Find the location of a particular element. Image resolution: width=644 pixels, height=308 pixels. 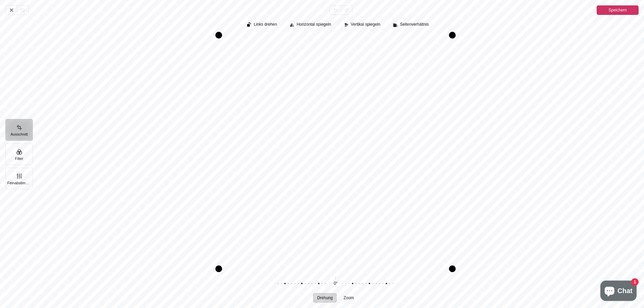

div: Drag top is located at coordinates (335, 35).